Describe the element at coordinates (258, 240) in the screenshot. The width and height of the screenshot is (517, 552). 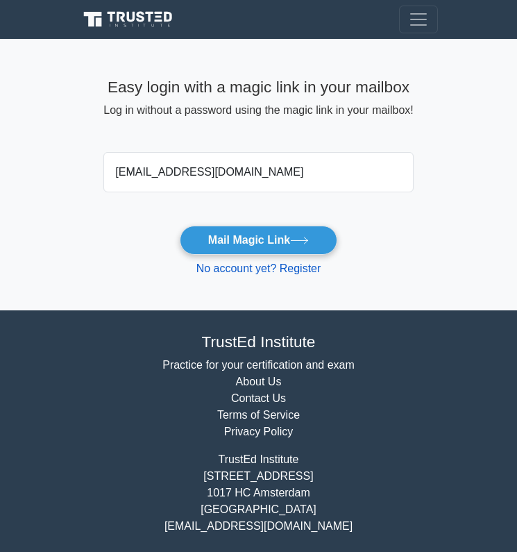
I see `button: Mail Magic Link` at that location.